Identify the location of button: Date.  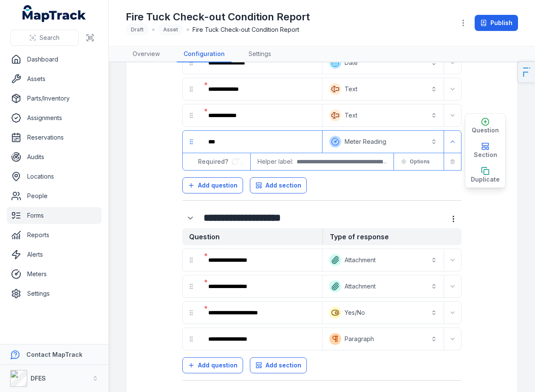
(383, 63).